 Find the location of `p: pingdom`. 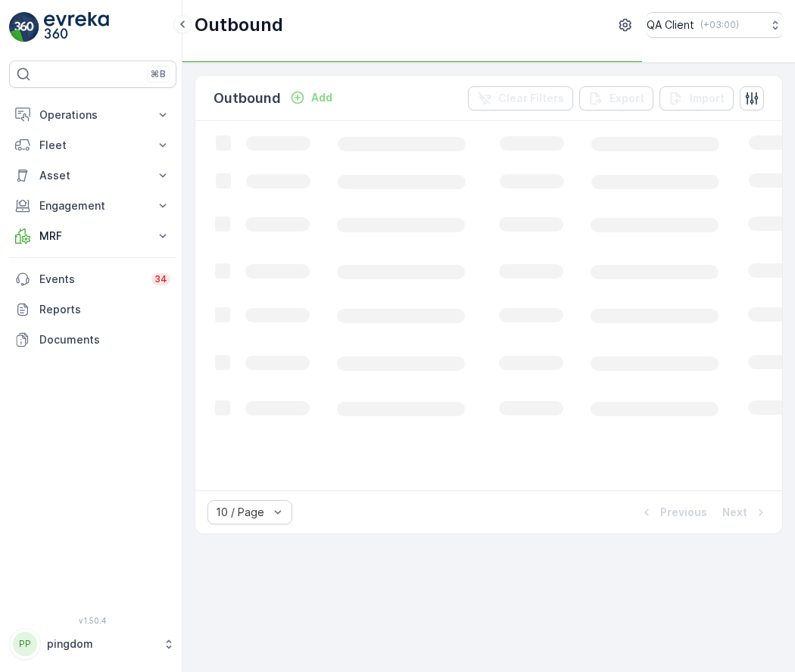

p: pingdom is located at coordinates (101, 644).